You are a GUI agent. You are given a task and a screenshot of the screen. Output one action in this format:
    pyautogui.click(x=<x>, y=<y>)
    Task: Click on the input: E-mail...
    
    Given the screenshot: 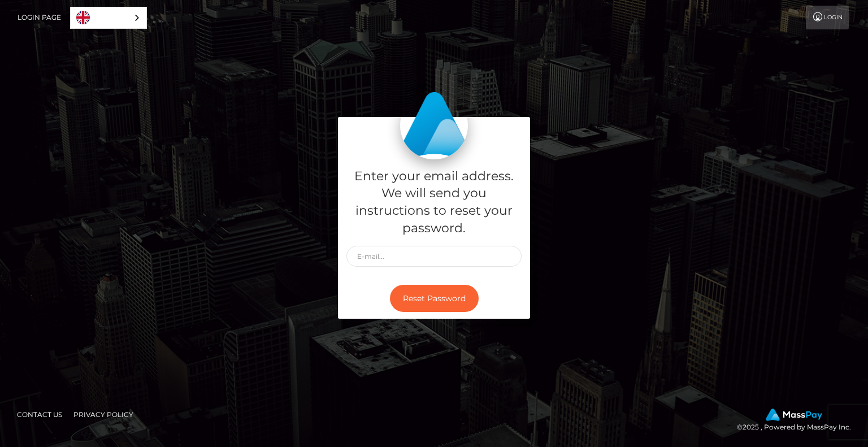 What is the action you would take?
    pyautogui.click(x=434, y=256)
    